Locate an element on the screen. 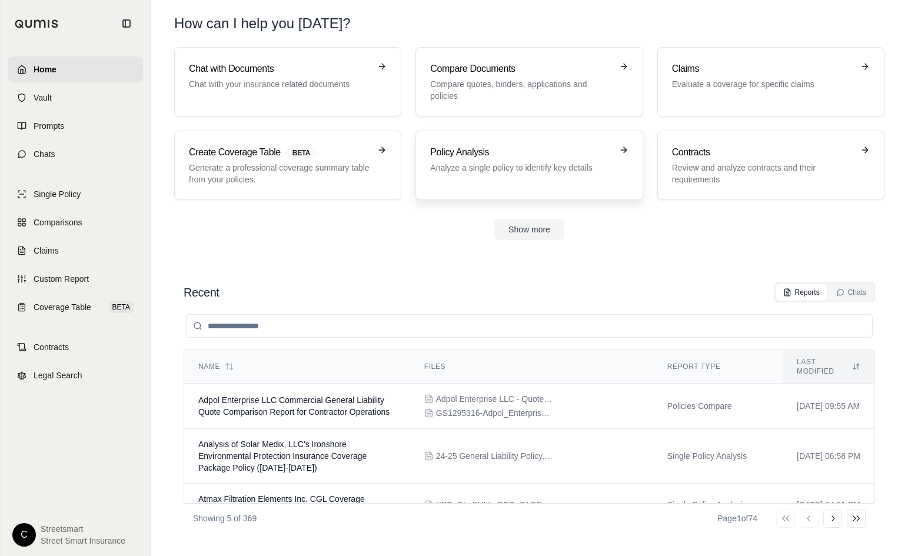 The image size is (908, 556). p: Showing 5 of 369 is located at coordinates (225, 519).